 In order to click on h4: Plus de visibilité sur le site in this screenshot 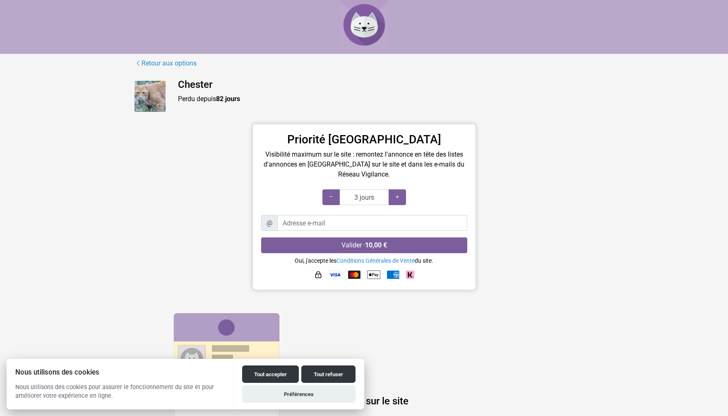, I will do `click(423, 401)`.